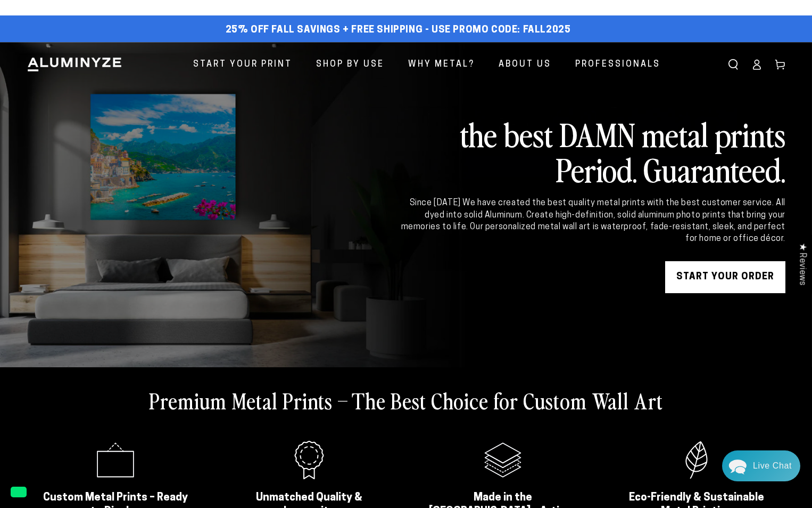  Describe the element at coordinates (350, 64) in the screenshot. I see `span: Shop By Use` at that location.